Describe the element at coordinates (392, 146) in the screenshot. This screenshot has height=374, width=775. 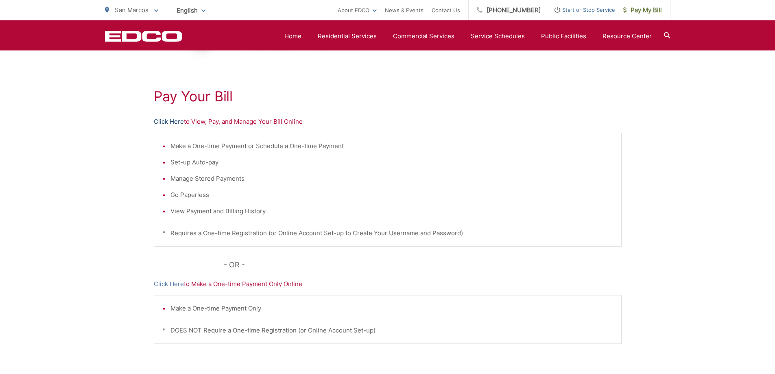
I see `li: Make a One-time Payment or Schedule a One-time Payment` at that location.